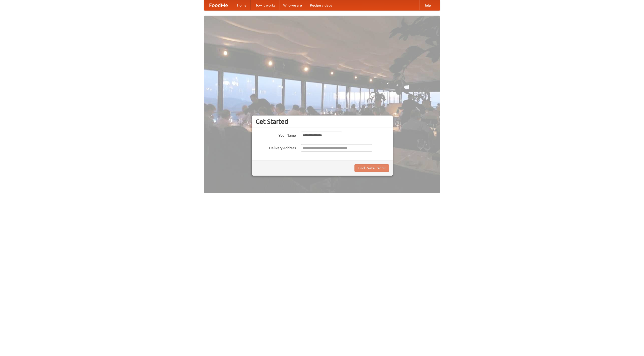  Describe the element at coordinates (427, 5) in the screenshot. I see `a: Help` at that location.